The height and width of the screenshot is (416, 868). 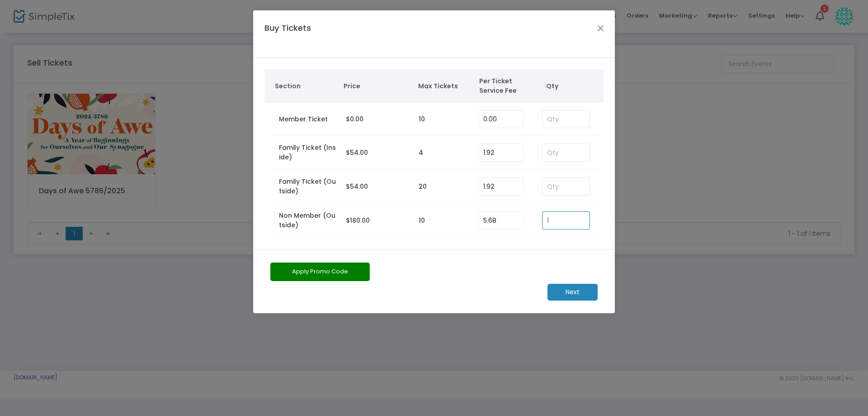 I want to click on span: $0.00, so click(x=355, y=119).